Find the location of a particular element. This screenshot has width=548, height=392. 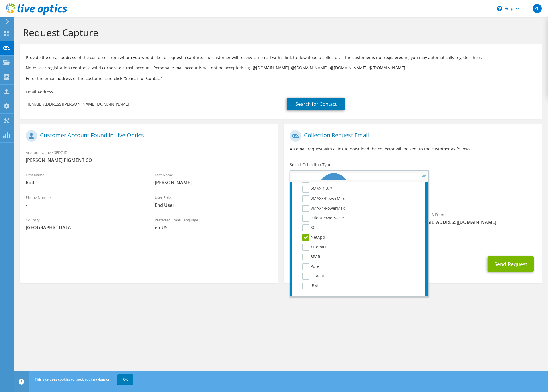

label: NetApp is located at coordinates (313, 238).